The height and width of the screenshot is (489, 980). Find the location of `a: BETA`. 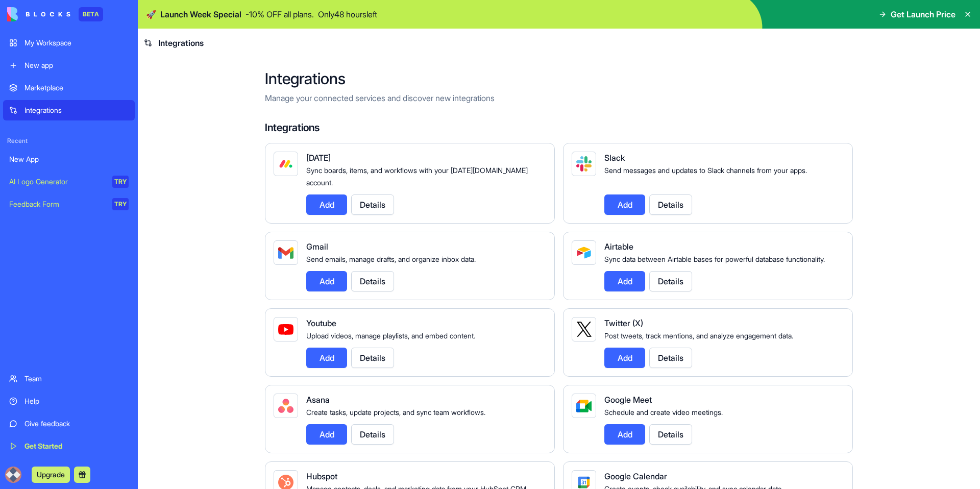

a: BETA is located at coordinates (55, 14).